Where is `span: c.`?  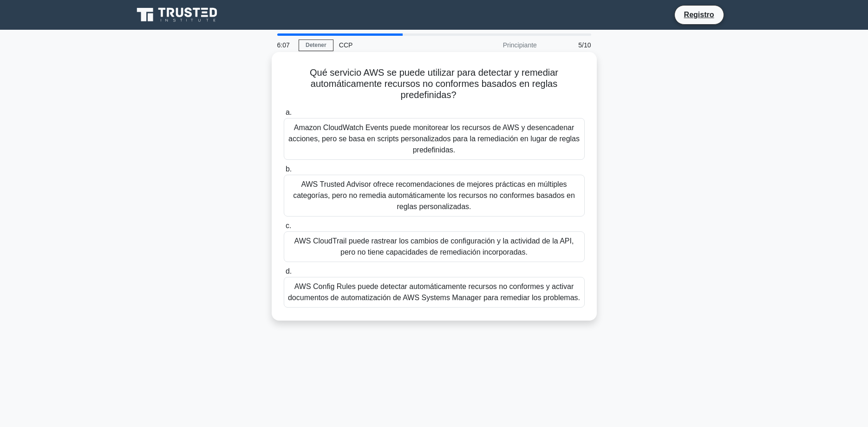 span: c. is located at coordinates (288, 226).